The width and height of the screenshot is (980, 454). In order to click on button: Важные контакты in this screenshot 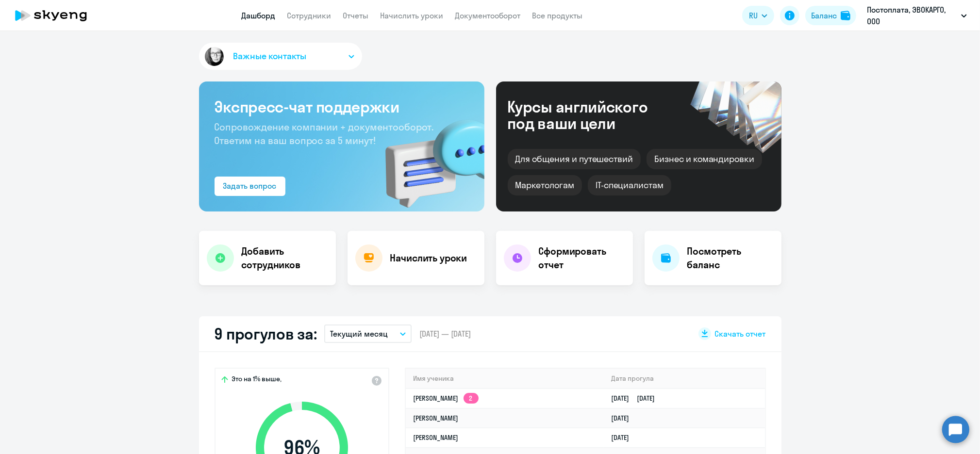, I will do `click(281, 56)`.